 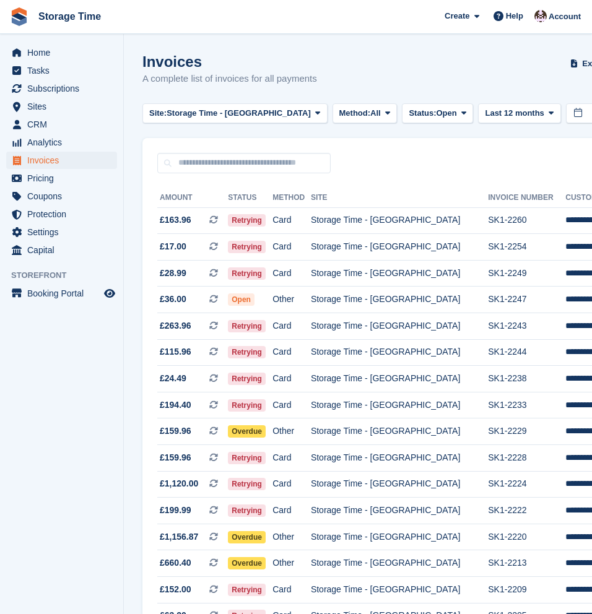 I want to click on span: £1,156.87, so click(x=179, y=537).